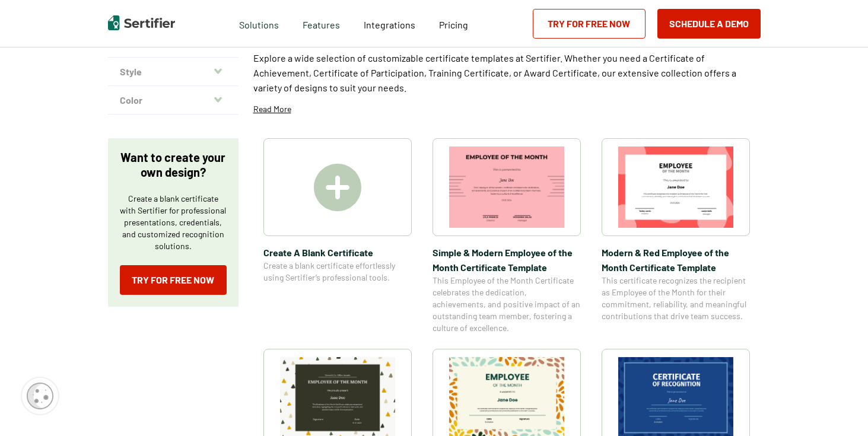 The image size is (868, 436). I want to click on a: Pricing, so click(453, 23).